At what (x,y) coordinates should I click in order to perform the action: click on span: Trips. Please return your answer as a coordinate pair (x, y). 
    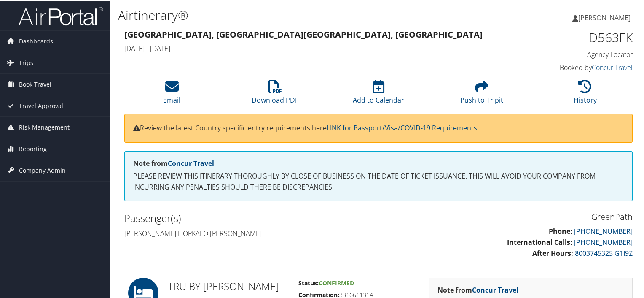
    Looking at the image, I should click on (26, 62).